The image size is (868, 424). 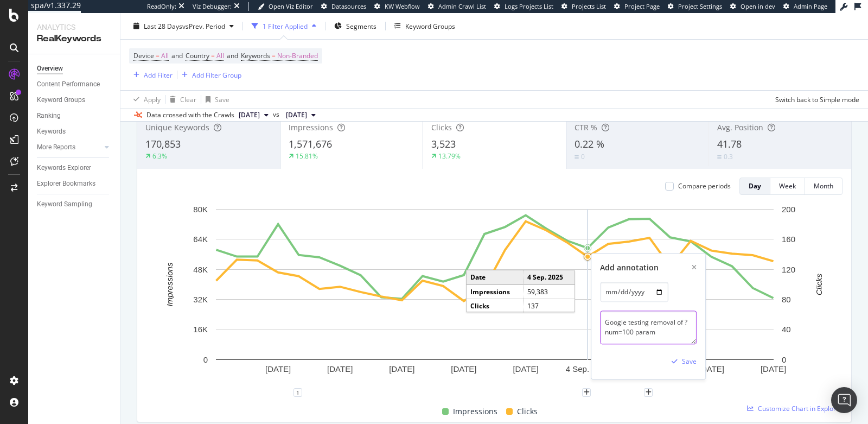 What do you see at coordinates (740, 127) in the screenshot?
I see `span: Avg. Position` at bounding box center [740, 127].